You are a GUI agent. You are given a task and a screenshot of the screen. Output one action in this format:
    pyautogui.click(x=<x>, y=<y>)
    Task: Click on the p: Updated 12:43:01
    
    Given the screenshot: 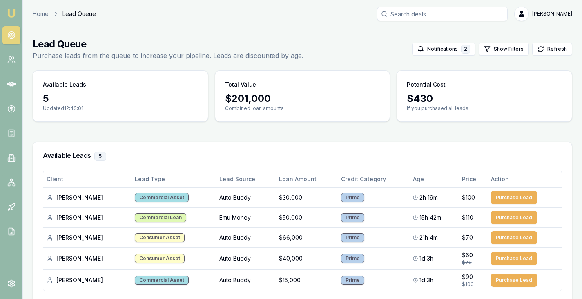 What is the action you would take?
    pyautogui.click(x=121, y=108)
    